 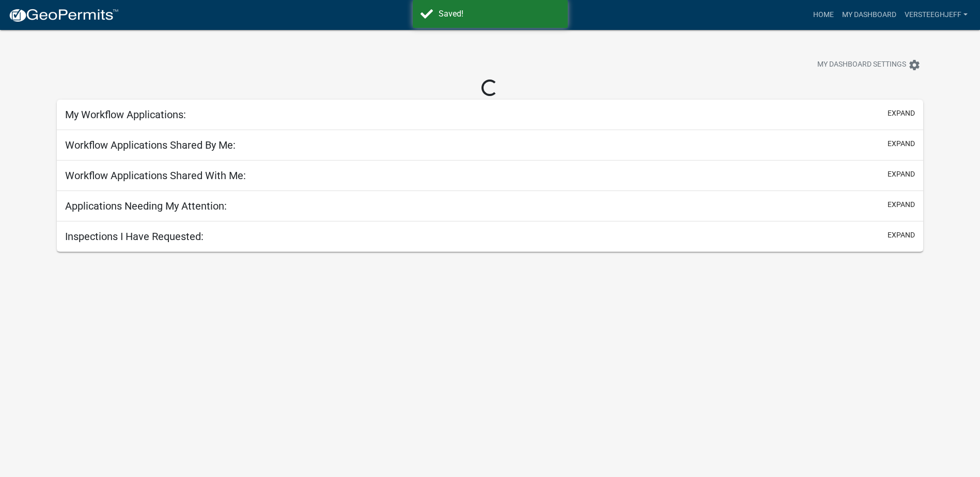 What do you see at coordinates (869, 64) in the screenshot?
I see `button: My Dashboard Settingssettings` at bounding box center [869, 64].